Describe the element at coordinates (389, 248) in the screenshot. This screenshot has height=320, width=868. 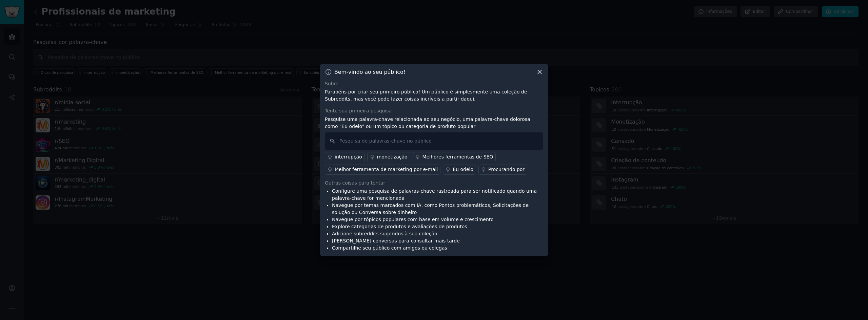
I see `font: Compartilhe seu público com amigos ou colegas` at that location.